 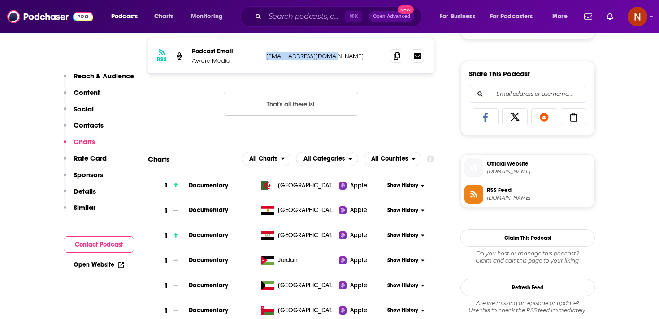 I want to click on span: Algeria, so click(x=307, y=186).